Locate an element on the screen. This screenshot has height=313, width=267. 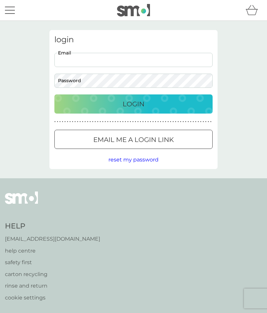
p: Email me a login link is located at coordinates (134, 140).